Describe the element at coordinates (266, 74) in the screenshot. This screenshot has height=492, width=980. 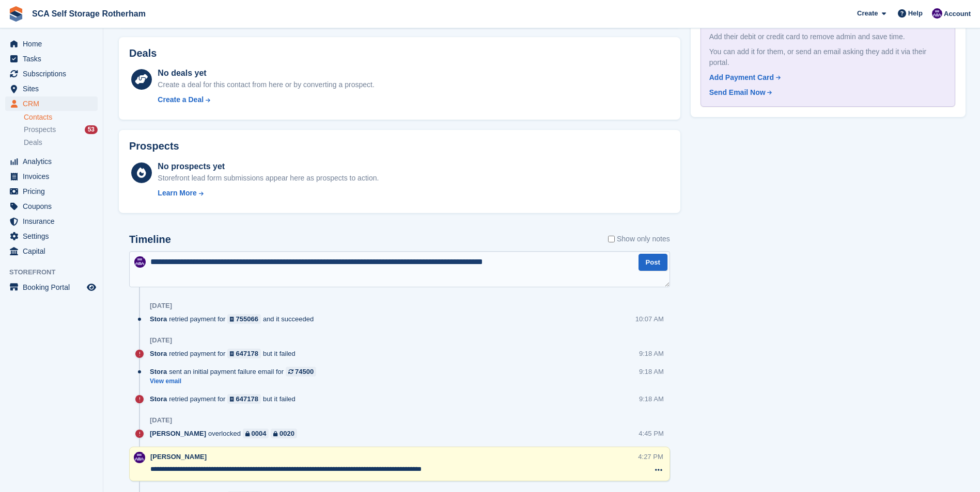
I see `div: No deals yet` at that location.